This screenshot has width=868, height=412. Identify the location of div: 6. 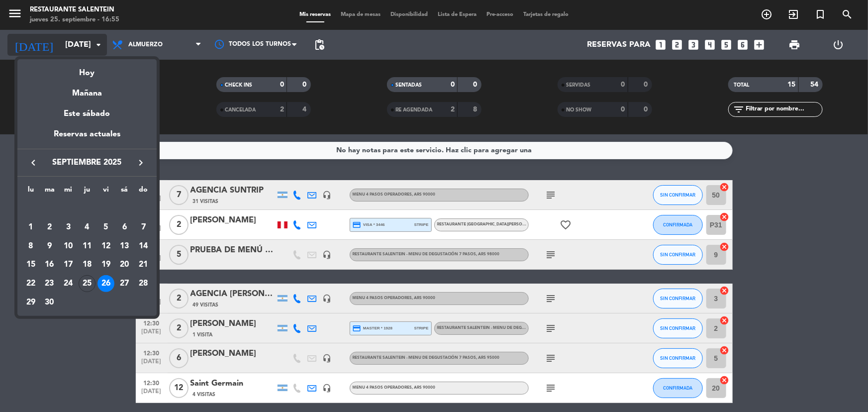
(124, 227).